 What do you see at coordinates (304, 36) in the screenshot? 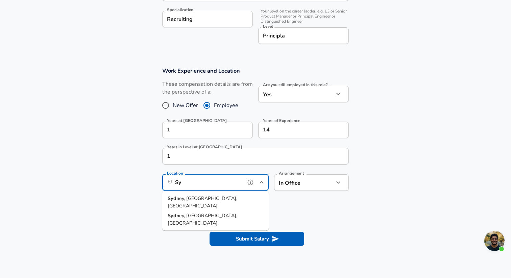
I see `input: L3` at bounding box center [304, 36].